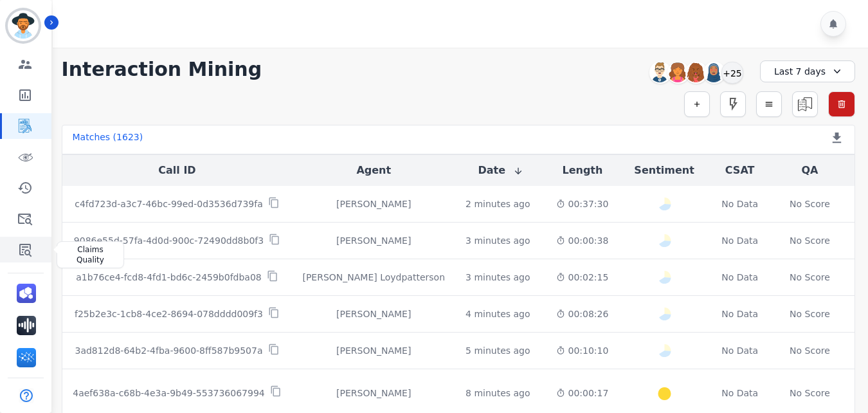 This screenshot has height=413, width=868. What do you see at coordinates (177, 171) in the screenshot?
I see `button: Call ID` at bounding box center [177, 171].